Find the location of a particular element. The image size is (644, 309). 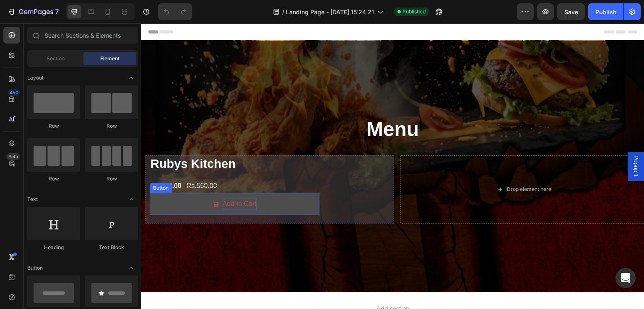

a: Add to Cart is located at coordinates (93, 181).